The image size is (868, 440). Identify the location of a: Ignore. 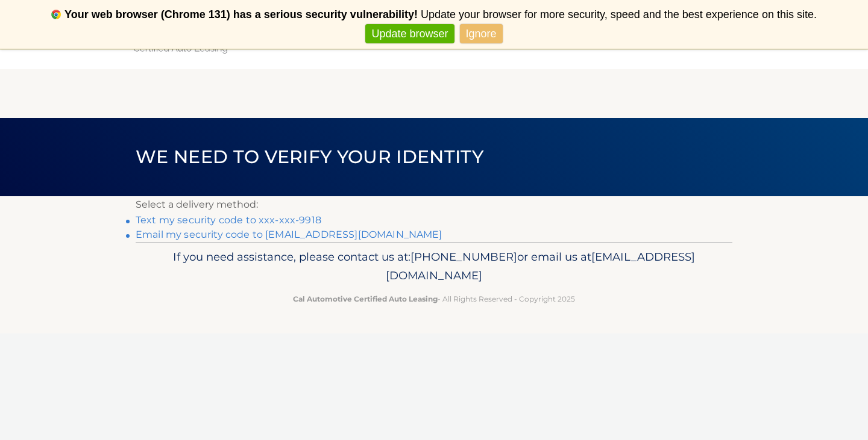
(481, 34).